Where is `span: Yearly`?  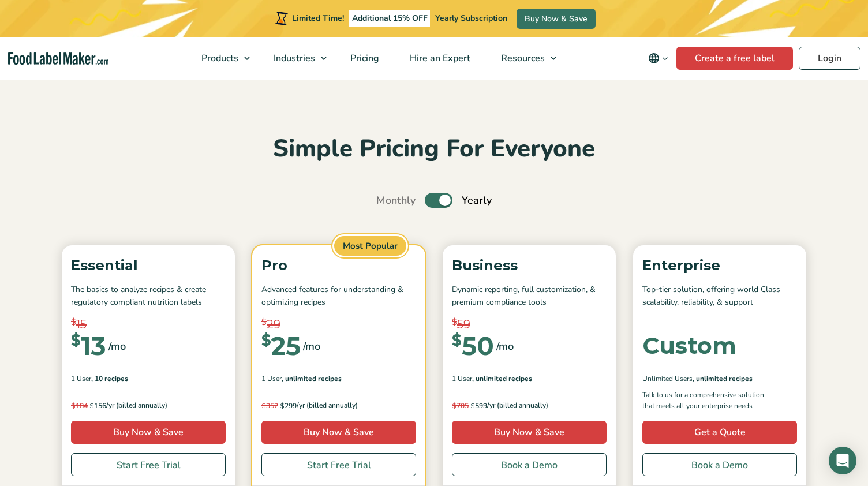
span: Yearly is located at coordinates (477, 200).